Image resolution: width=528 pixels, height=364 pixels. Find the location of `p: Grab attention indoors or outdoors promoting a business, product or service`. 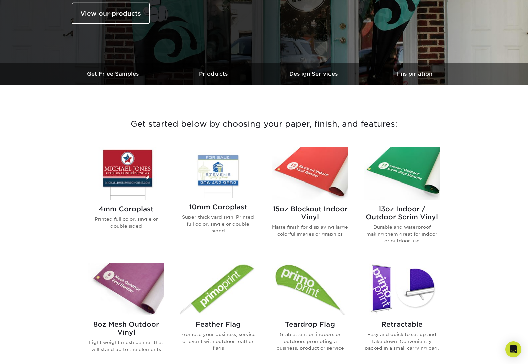

p: Grab attention indoors or outdoors promoting a business, product or service is located at coordinates (310, 341).